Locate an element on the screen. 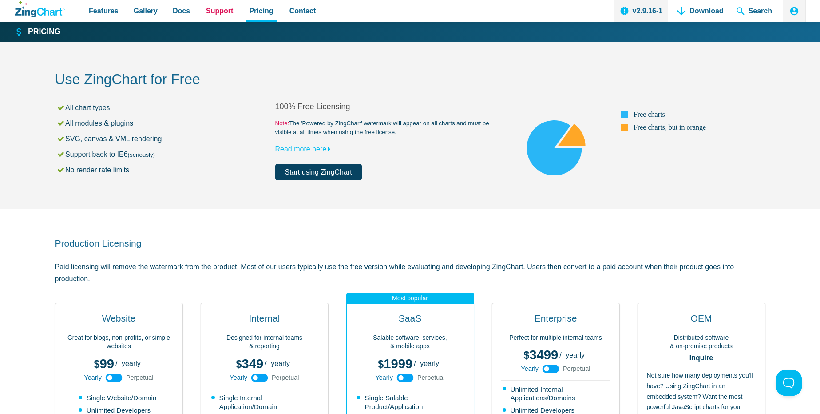  strong: Pricing is located at coordinates (44, 32).